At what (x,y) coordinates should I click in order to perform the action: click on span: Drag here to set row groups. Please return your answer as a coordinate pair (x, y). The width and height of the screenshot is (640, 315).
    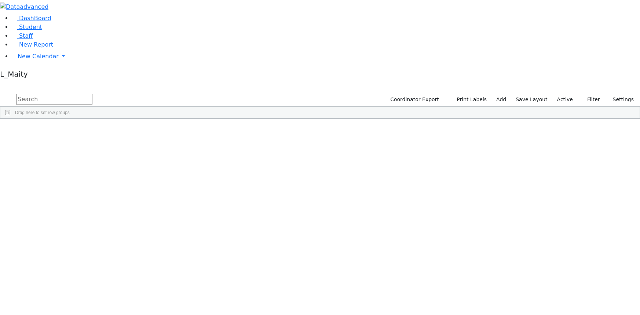
    Looking at the image, I should click on (42, 113).